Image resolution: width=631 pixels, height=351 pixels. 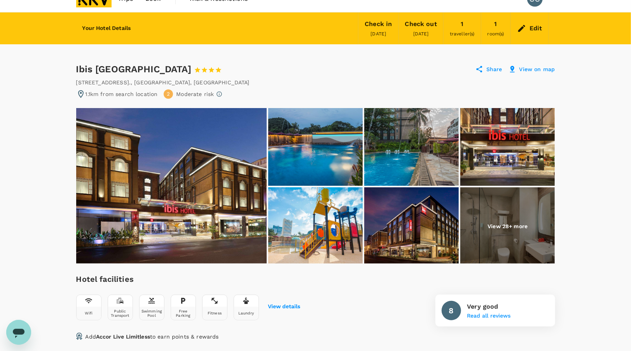 I want to click on p: View on map, so click(x=538, y=69).